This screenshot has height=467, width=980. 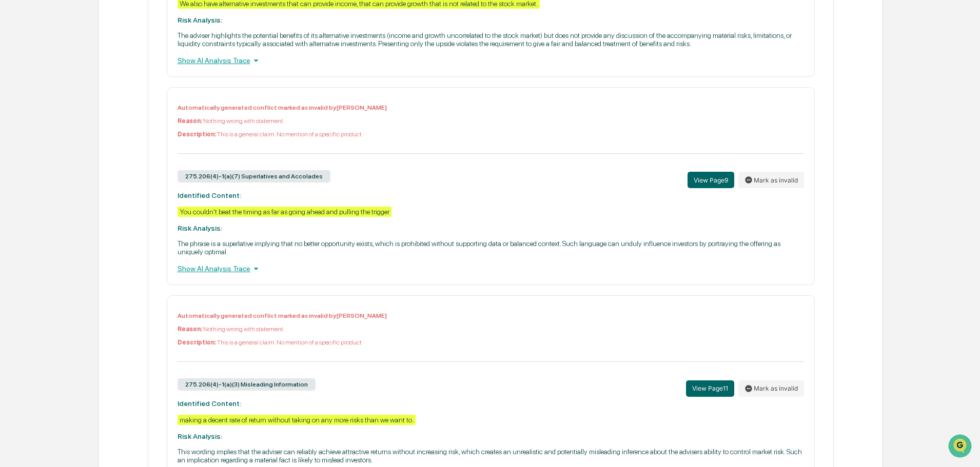 I want to click on button: View Page11, so click(x=710, y=389).